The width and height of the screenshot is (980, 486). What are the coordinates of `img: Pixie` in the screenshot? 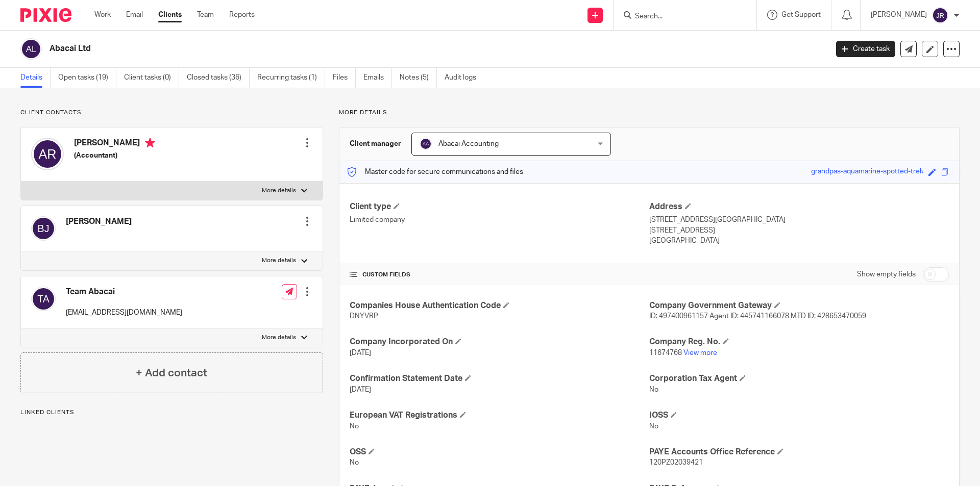 It's located at (46, 14).